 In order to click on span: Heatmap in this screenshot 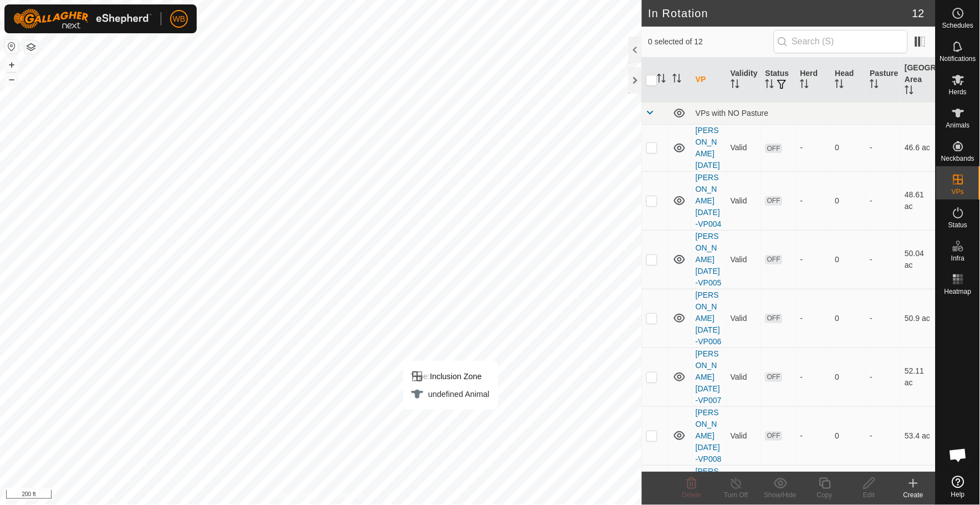, I will do `click(958, 291)`.